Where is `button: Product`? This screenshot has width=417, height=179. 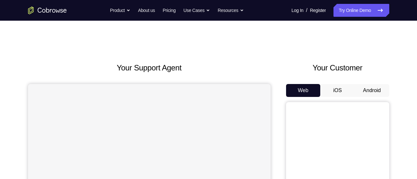 button: Product is located at coordinates (120, 10).